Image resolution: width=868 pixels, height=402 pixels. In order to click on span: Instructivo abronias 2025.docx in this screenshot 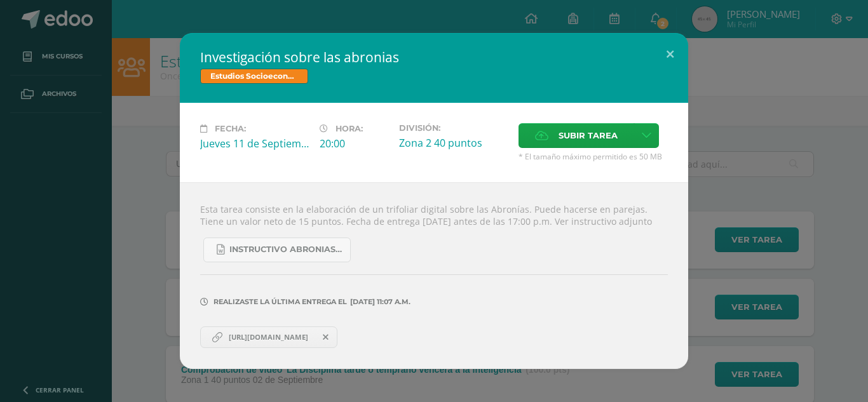, I will do `click(287, 250)`.